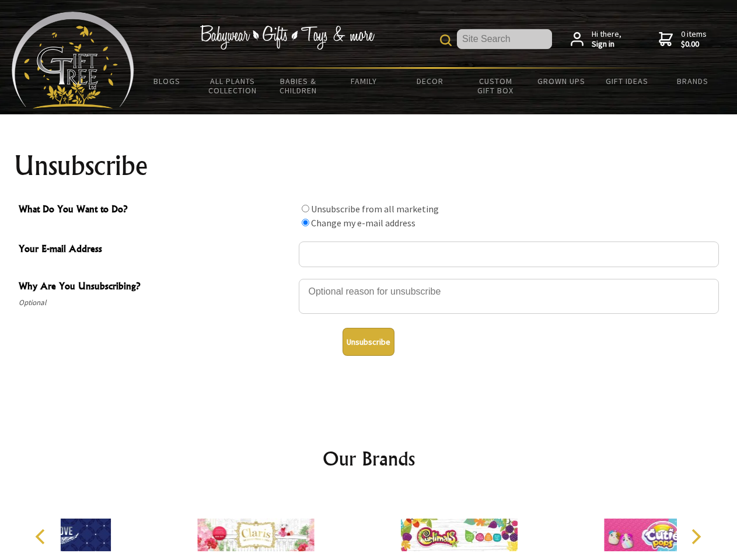  What do you see at coordinates (694, 45) in the screenshot?
I see `strong: $0.00` at bounding box center [694, 45].